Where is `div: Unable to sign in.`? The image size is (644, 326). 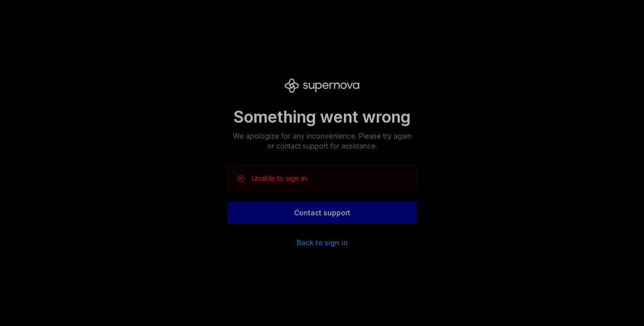
div: Unable to sign in. is located at coordinates (280, 178).